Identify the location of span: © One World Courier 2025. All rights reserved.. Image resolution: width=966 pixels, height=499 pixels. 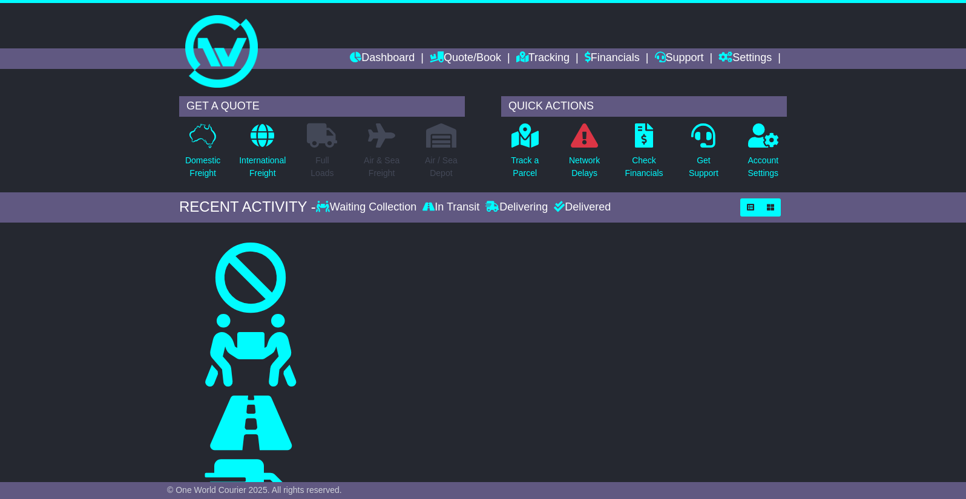
(254, 490).